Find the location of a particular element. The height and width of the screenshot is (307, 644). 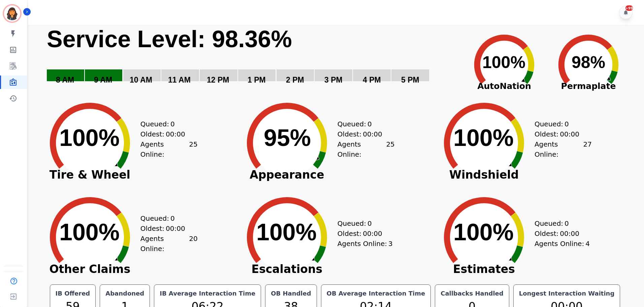

text: 9 AM is located at coordinates (103, 80).